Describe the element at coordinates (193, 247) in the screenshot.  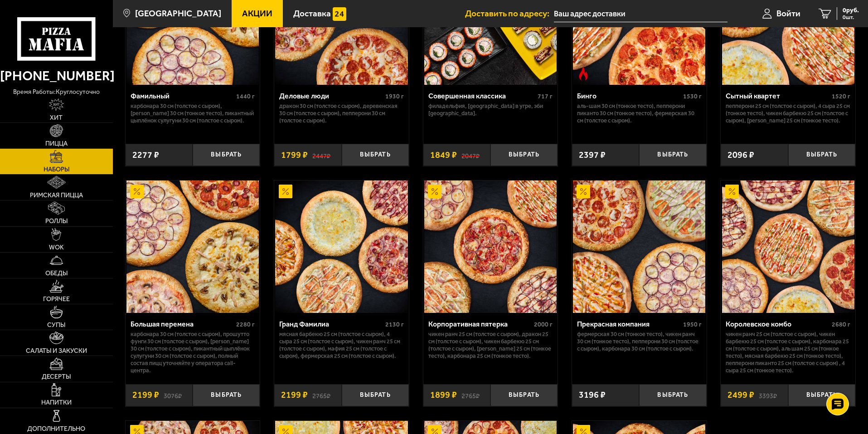
I see `a: АкционныйБольшая перемена` at that location.